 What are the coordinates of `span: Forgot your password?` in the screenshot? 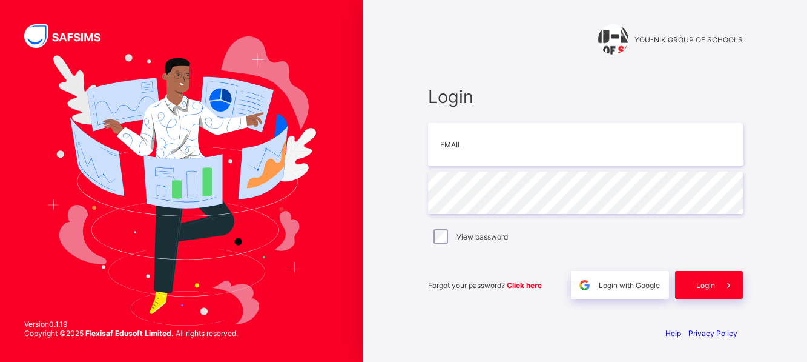 It's located at (485, 285).